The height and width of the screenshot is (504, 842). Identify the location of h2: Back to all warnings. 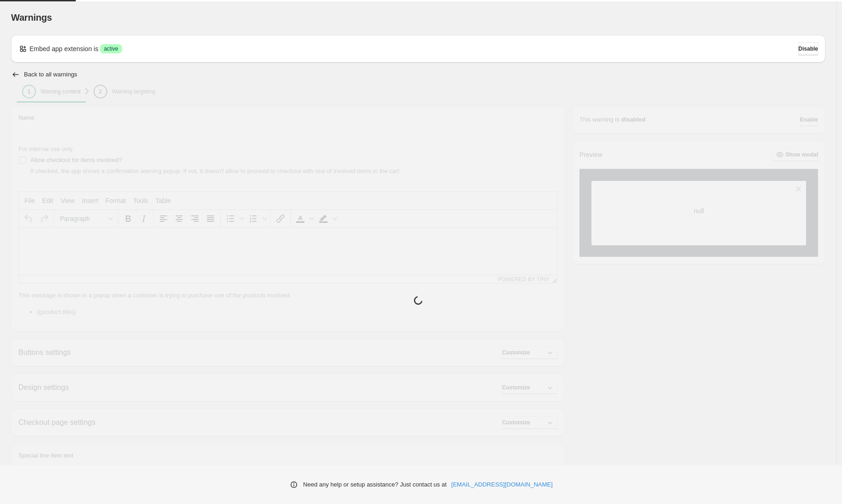
(51, 75).